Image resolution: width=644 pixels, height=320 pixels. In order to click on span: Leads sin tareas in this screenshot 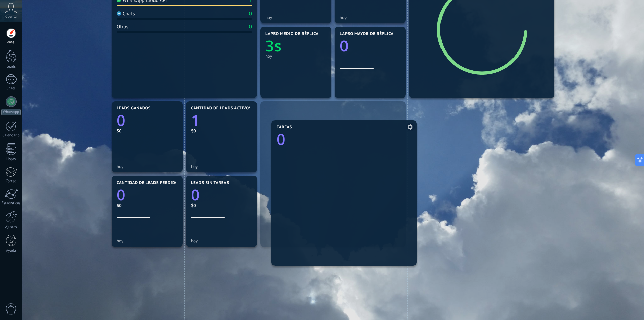, I will do `click(210, 182)`.